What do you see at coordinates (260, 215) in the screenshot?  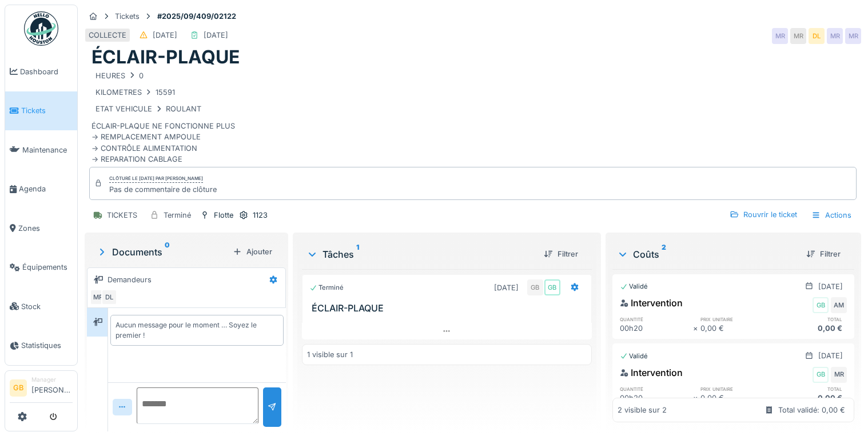 I see `div: 1123` at bounding box center [260, 215].